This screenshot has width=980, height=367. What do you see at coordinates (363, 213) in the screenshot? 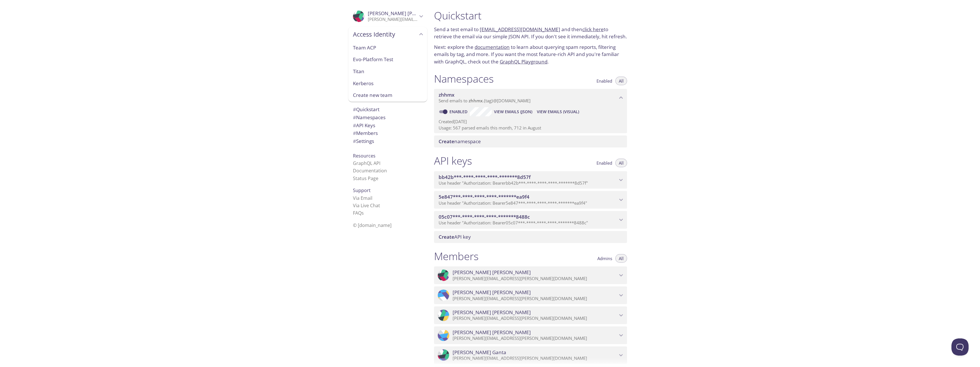
I see `span: s` at bounding box center [363, 213].